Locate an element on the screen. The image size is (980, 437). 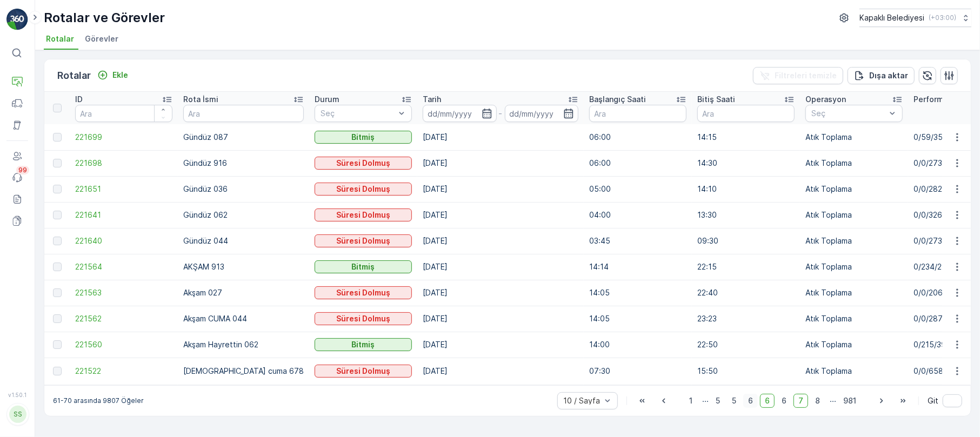
span: 221641 is located at coordinates (124, 215).